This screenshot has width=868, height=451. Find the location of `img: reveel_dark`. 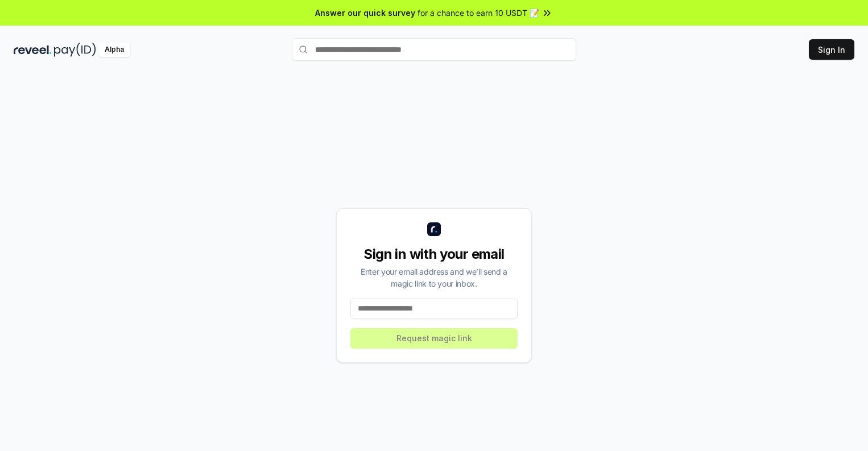

img: reveel_dark is located at coordinates (33, 50).